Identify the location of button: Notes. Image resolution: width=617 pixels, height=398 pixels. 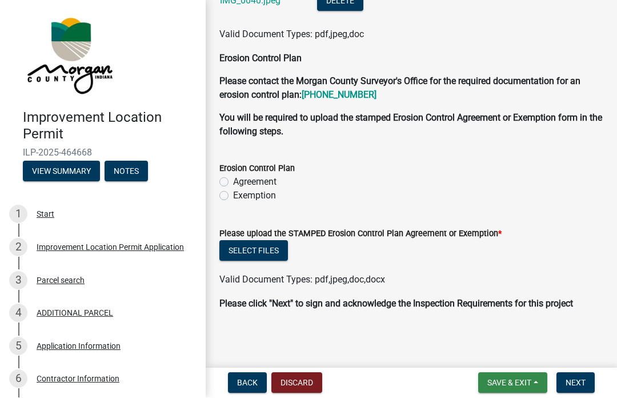
(126, 171).